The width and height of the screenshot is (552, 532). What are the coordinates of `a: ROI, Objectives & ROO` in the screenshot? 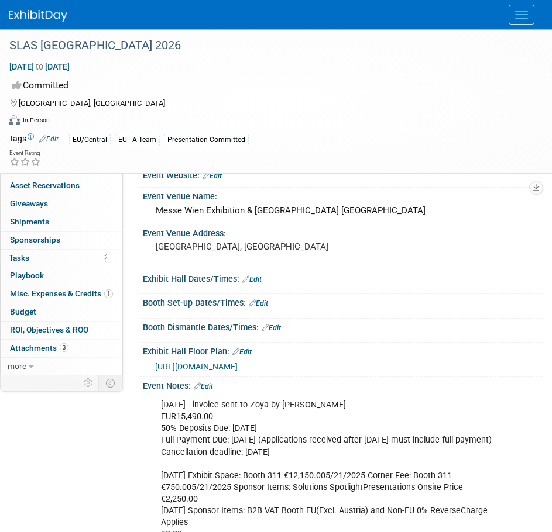 It's located at (61, 331).